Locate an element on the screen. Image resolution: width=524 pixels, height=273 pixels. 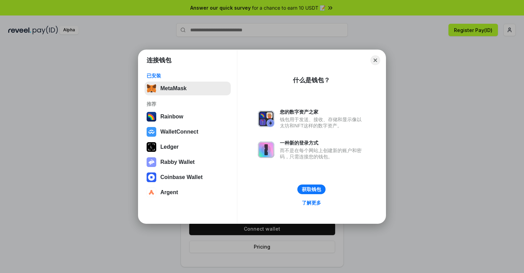
div: MetaMask is located at coordinates (174, 88).